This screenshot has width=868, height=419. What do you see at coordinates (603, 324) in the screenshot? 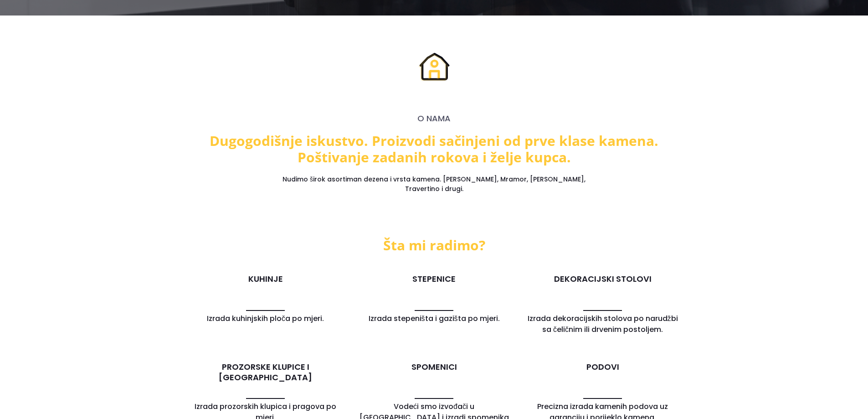
I see `h5: Izrada dekoracijskih stolova po narudžbi sa čeličnim ili drvenim postoljem.` at bounding box center [603, 324].